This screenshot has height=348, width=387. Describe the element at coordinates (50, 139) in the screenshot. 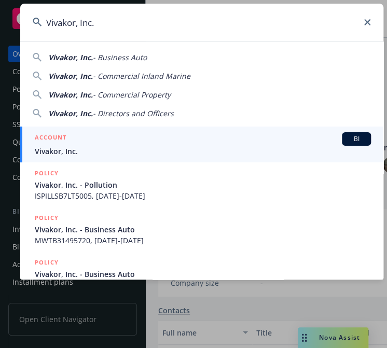

I see `h5: ACCOUNT` at that location.